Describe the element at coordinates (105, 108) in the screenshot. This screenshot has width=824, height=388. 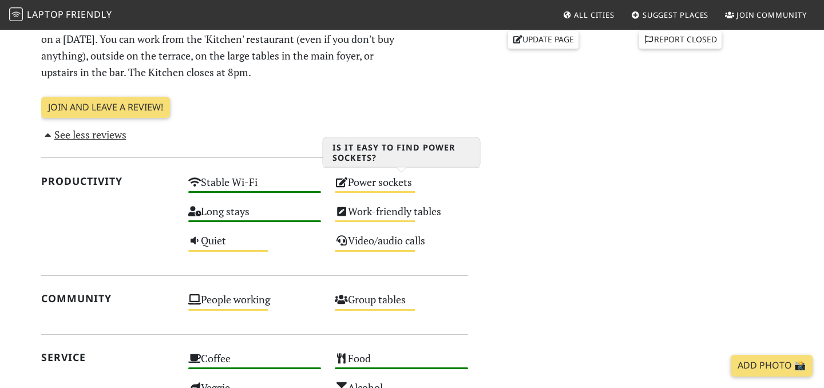
I see `a: Join and leave a review!` at that location.